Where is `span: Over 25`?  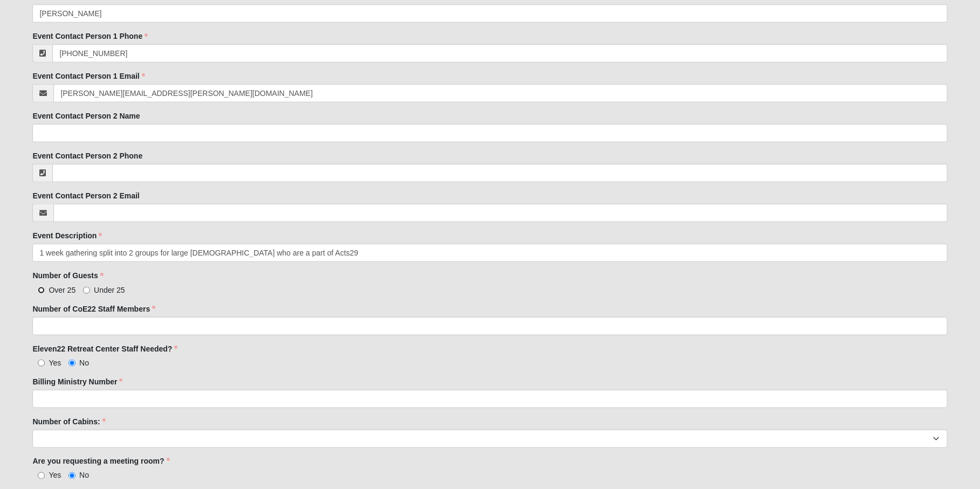 span: Over 25 is located at coordinates (62, 290).